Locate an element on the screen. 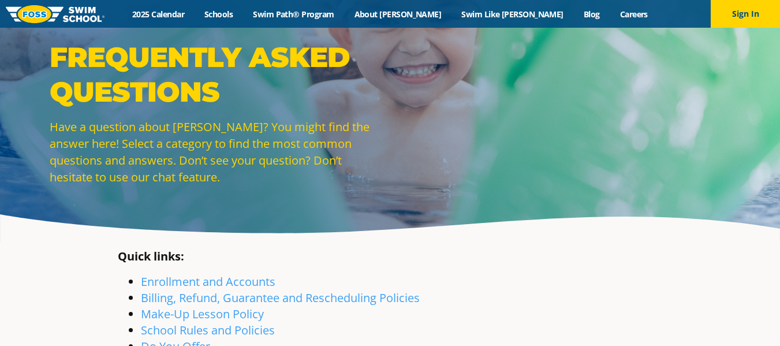 This screenshot has height=346, width=780. a: Blog is located at coordinates (591, 14).